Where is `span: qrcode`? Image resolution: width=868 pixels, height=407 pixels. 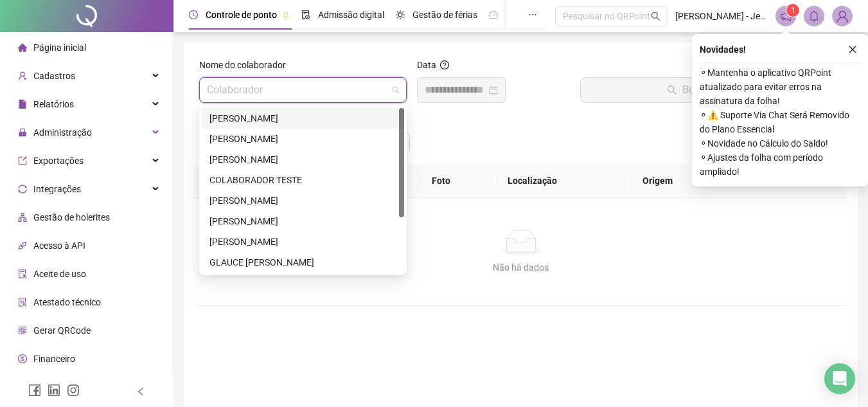
span: qrcode is located at coordinates (23, 330).